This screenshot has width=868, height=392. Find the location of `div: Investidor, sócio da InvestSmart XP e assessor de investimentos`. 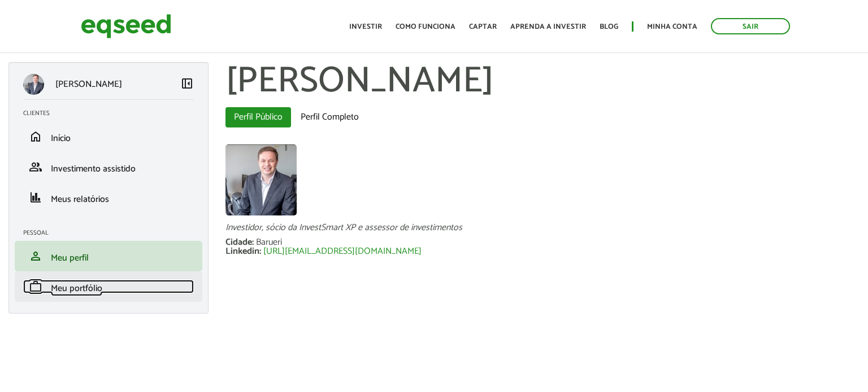

div: Investidor, sócio da InvestSmart XP e assessor de investimentos is located at coordinates (542, 228).